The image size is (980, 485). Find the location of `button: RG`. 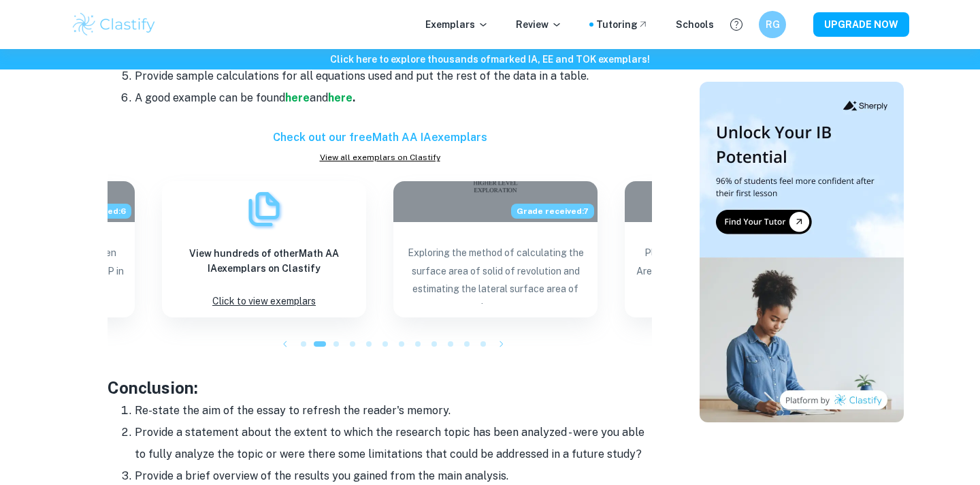

button: RG is located at coordinates (772, 24).